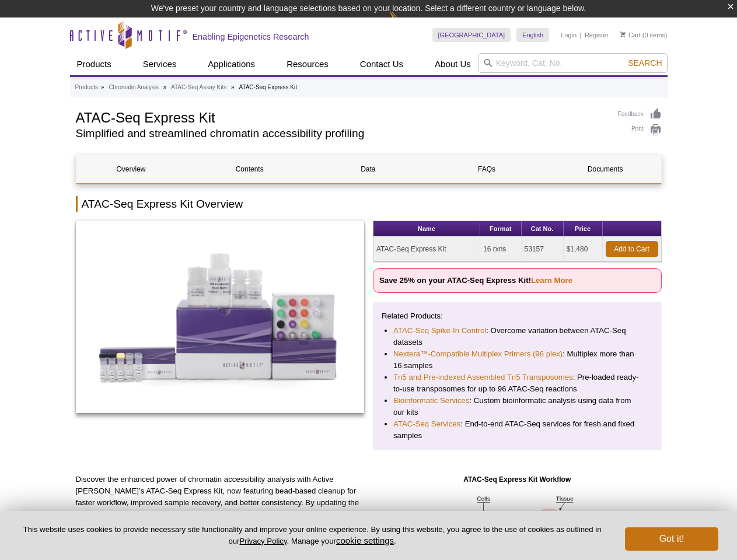 The image size is (737, 560). What do you see at coordinates (640, 130) in the screenshot?
I see `a: Print` at bounding box center [640, 130].